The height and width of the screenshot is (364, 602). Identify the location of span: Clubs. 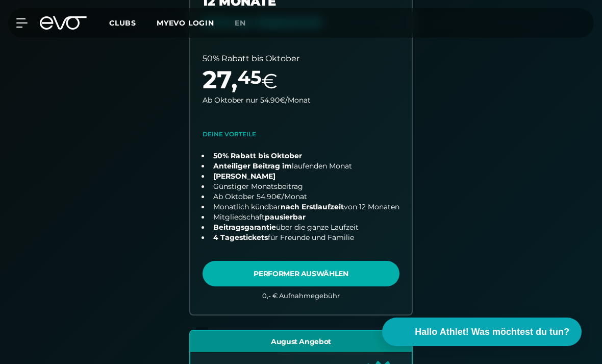
(122, 23).